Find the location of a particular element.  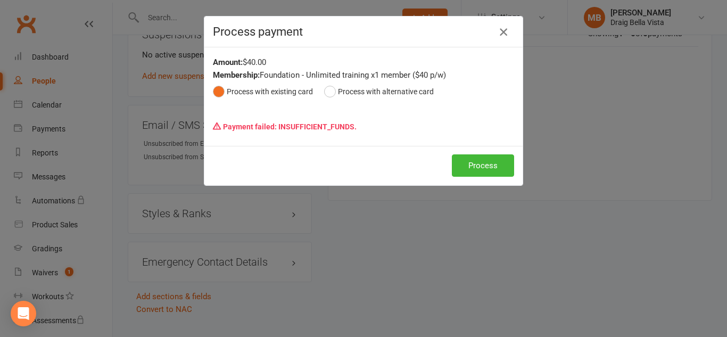

button: Process with alternative card is located at coordinates (379, 92).